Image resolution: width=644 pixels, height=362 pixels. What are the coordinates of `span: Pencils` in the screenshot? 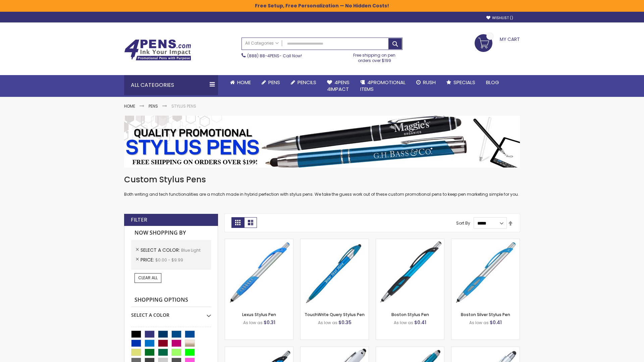 It's located at (307, 82).